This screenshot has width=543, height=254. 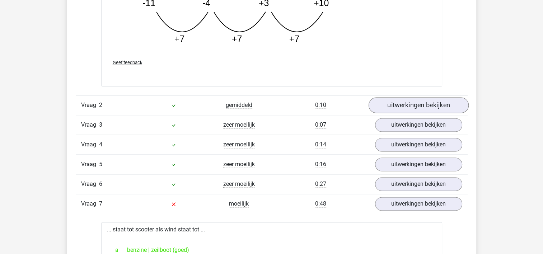 I want to click on span: 0:07, so click(x=320, y=125).